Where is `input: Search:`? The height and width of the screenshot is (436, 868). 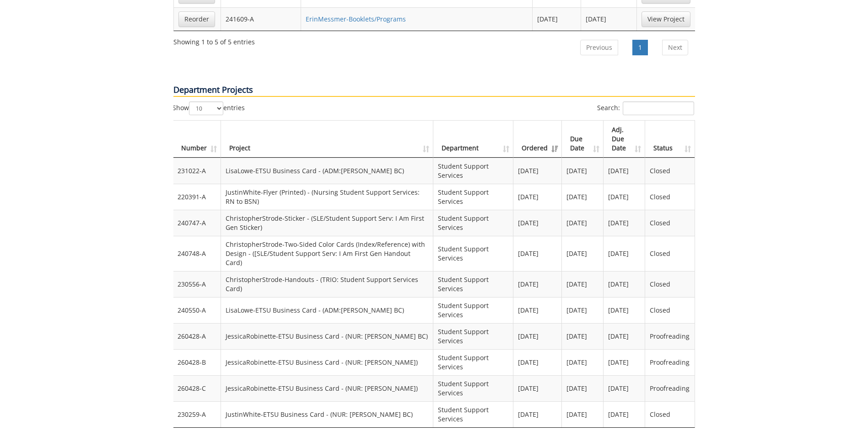 input: Search: is located at coordinates (659, 108).